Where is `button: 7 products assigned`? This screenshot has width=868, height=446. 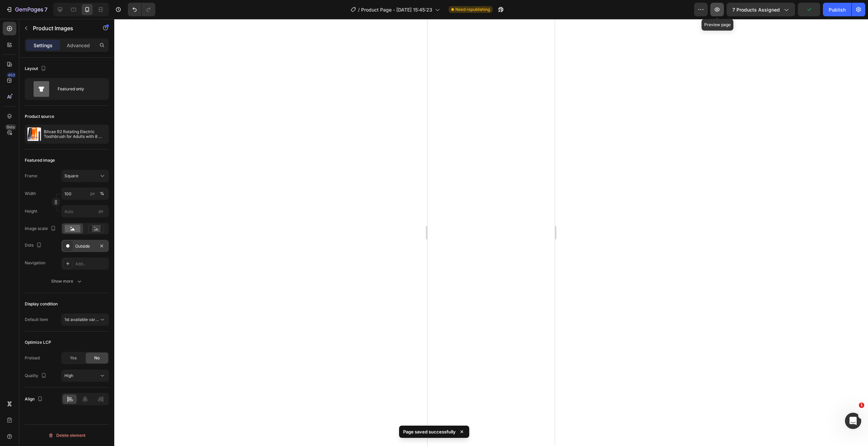 button: 7 products assigned is located at coordinates (760, 9).